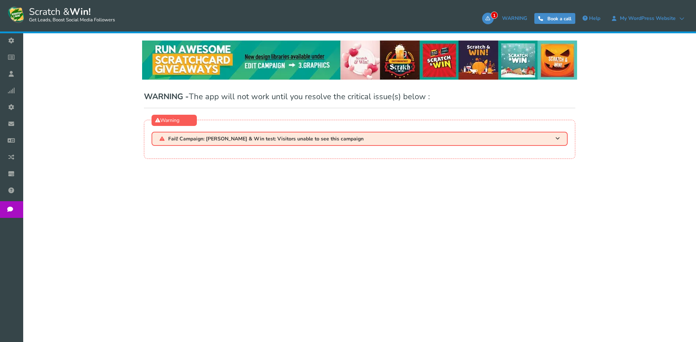  What do you see at coordinates (514, 18) in the screenshot?
I see `span: WARNING` at bounding box center [514, 18].